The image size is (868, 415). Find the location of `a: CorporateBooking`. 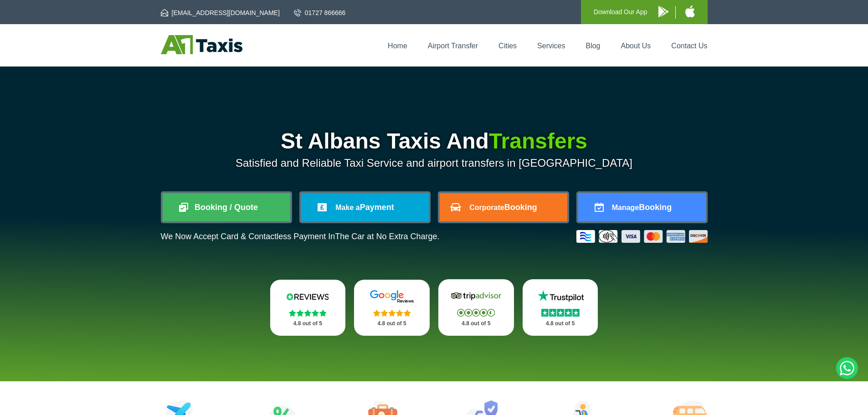

a: CorporateBooking is located at coordinates (503, 208).